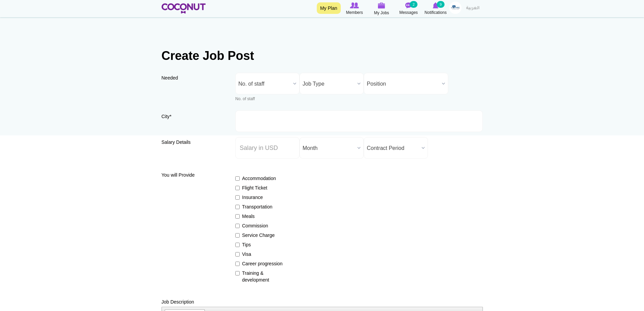 This screenshot has width=644, height=311. What do you see at coordinates (260, 254) in the screenshot?
I see `label: Visa` at bounding box center [260, 254].